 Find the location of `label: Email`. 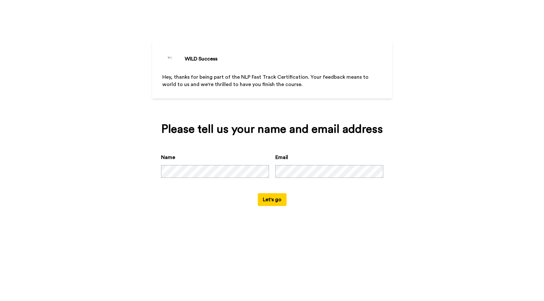

label: Email is located at coordinates (282, 158).